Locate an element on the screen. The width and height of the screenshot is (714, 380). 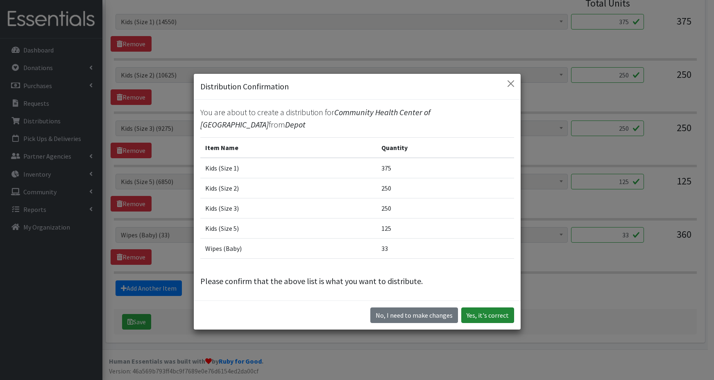
th: Item Name is located at coordinates (288, 148).